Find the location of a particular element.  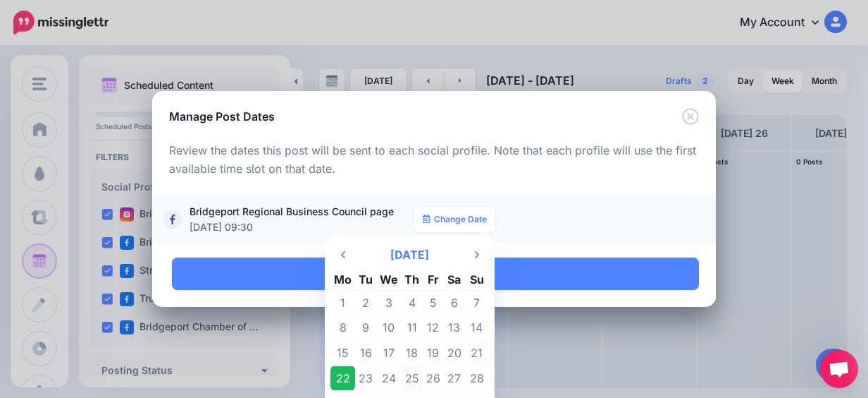

td: 24 is located at coordinates (389, 378).